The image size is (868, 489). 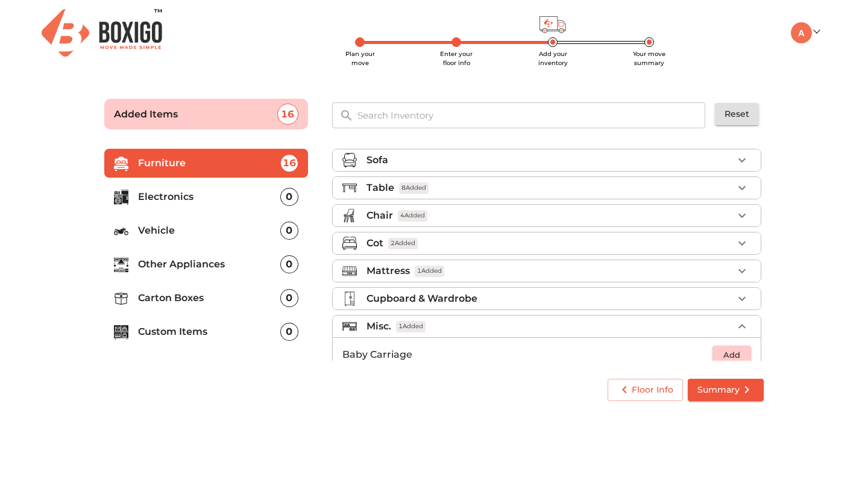 What do you see at coordinates (359, 58) in the screenshot?
I see `span: Plan your move` at bounding box center [359, 58].